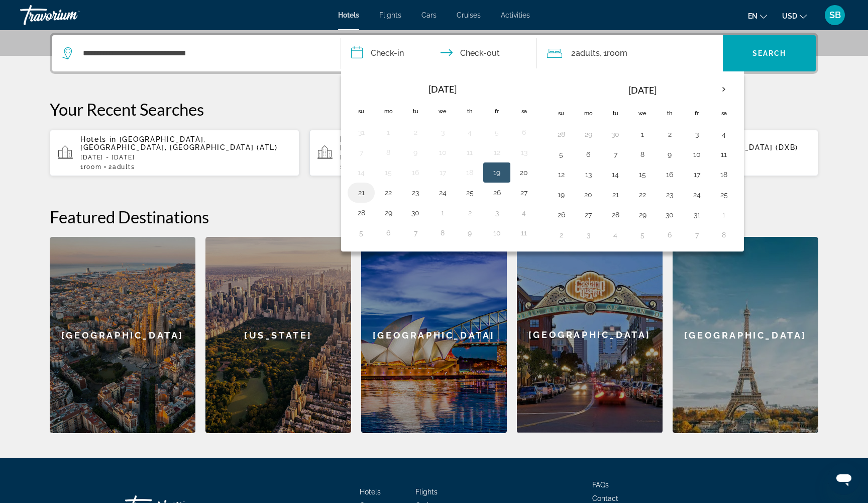  I want to click on button: Search, so click(769, 53).